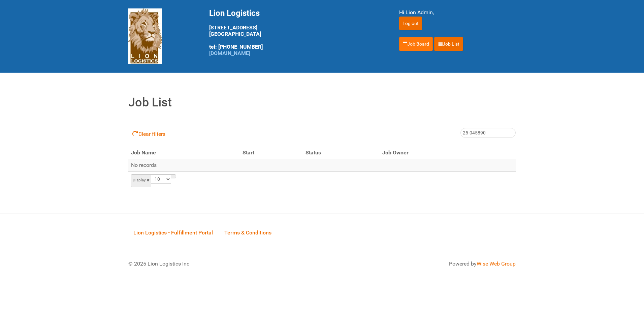 Image resolution: width=644 pixels, height=325 pixels. What do you see at coordinates (322, 102) in the screenshot?
I see `h1: Job List` at bounding box center [322, 102].